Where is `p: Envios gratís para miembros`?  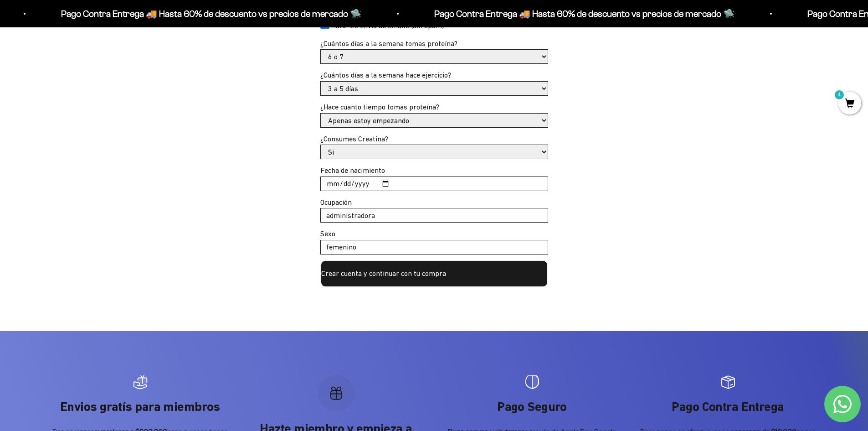 p: Envios gratís para miembros is located at coordinates (140, 407).